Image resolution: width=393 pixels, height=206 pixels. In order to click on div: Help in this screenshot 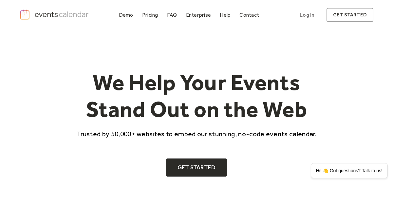, I will do `click(225, 15)`.